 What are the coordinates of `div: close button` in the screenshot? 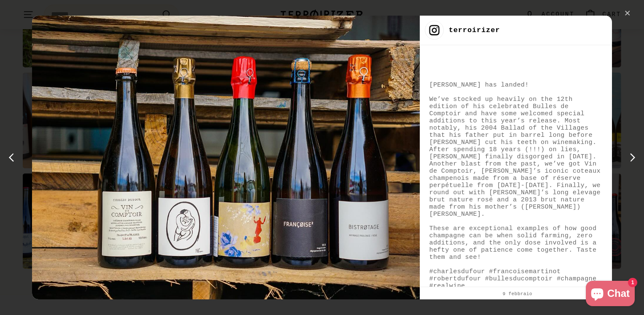 It's located at (628, 14).